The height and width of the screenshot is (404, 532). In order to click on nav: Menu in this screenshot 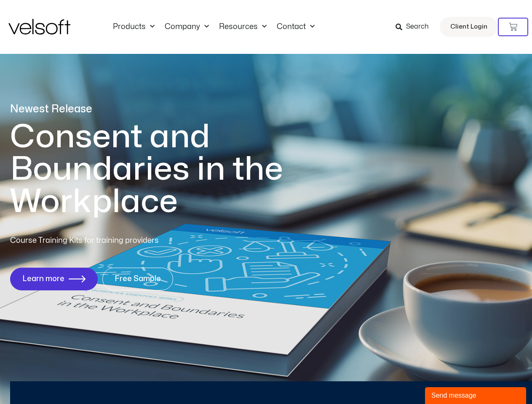, I will do `click(214, 27)`.